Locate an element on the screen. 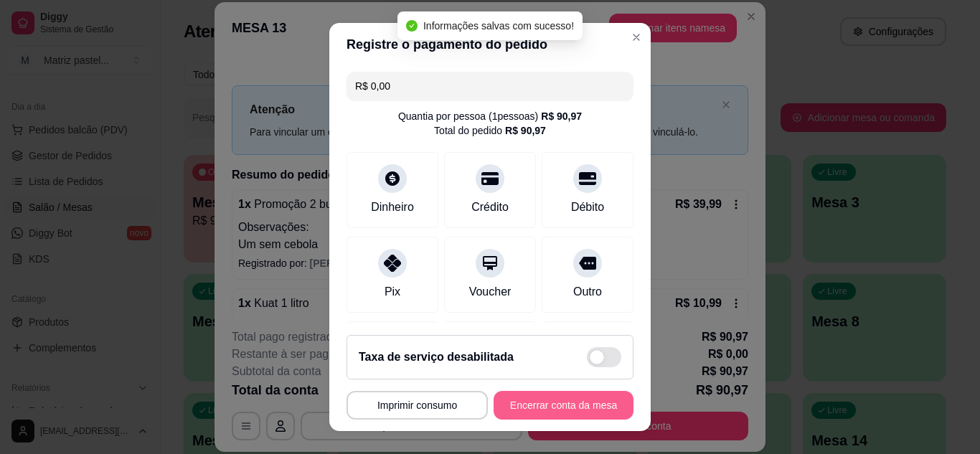 This screenshot has height=454, width=980. div: Pix is located at coordinates (392, 292).